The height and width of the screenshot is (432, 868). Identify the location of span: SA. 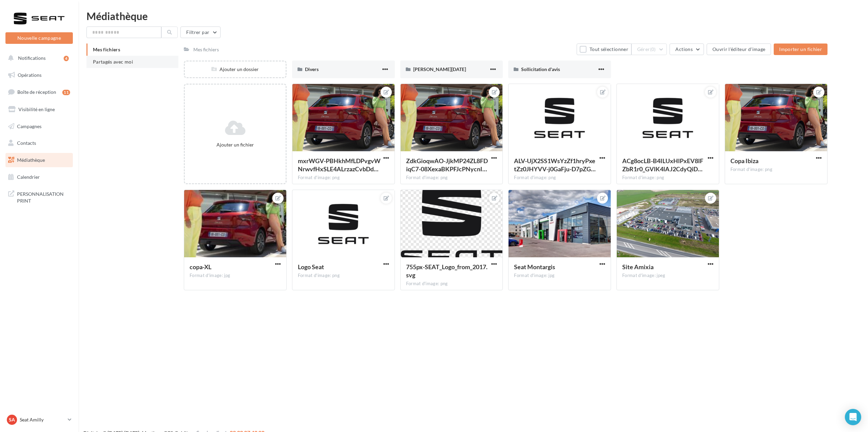
(12, 420).